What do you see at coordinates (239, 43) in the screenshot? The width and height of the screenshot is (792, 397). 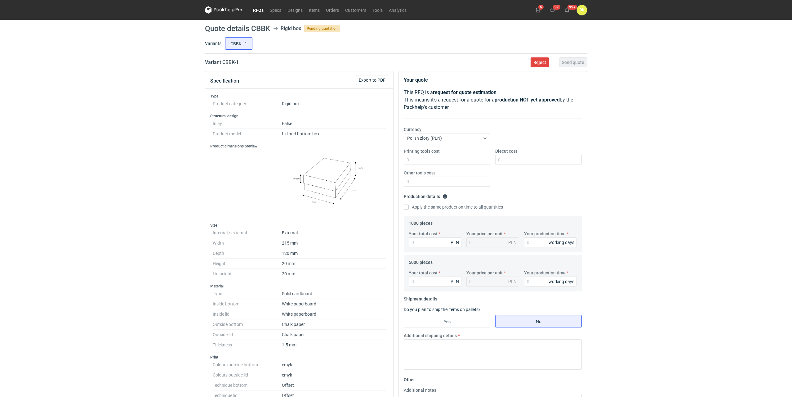 I see `label: CBBK - 1` at bounding box center [239, 43].